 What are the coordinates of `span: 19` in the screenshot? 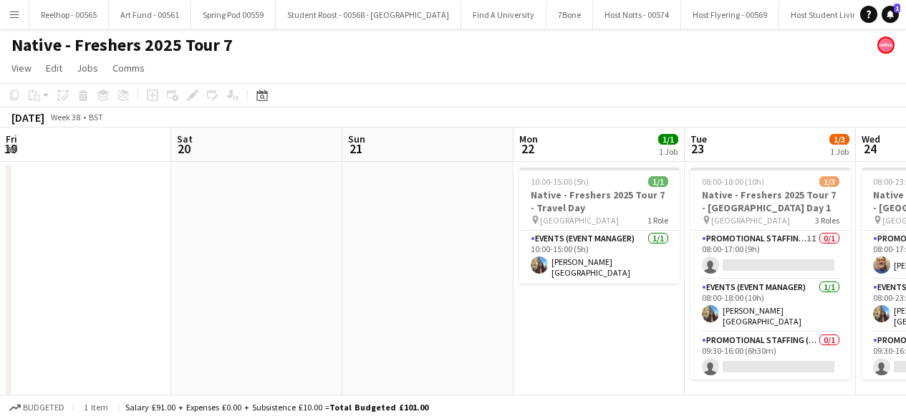 It's located at (10, 148).